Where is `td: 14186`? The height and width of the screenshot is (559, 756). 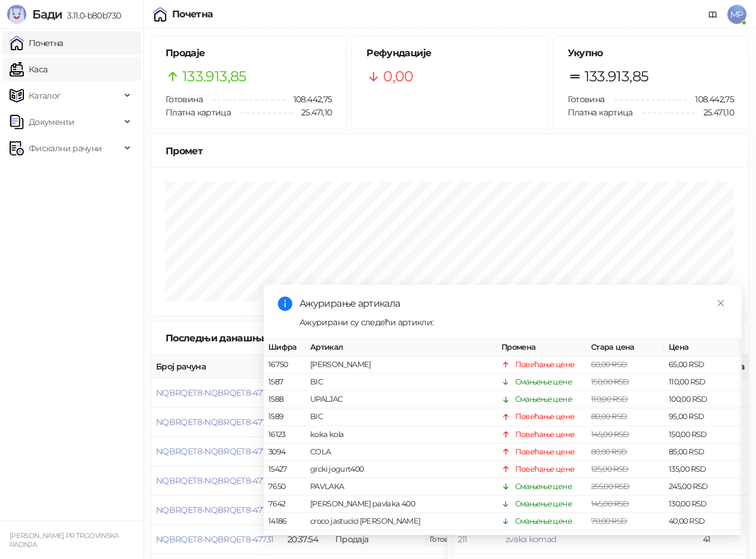 td: 14186 is located at coordinates (284, 521).